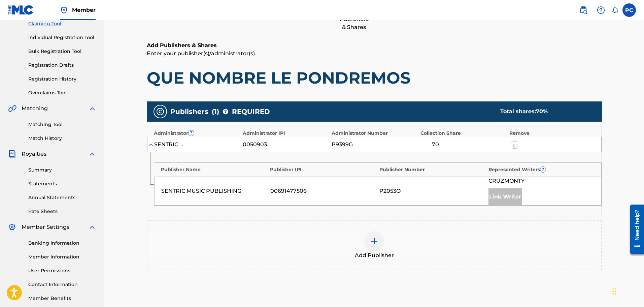 This screenshot has width=644, height=307. What do you see at coordinates (323, 191) in the screenshot?
I see `div: 00691477506` at bounding box center [323, 191].